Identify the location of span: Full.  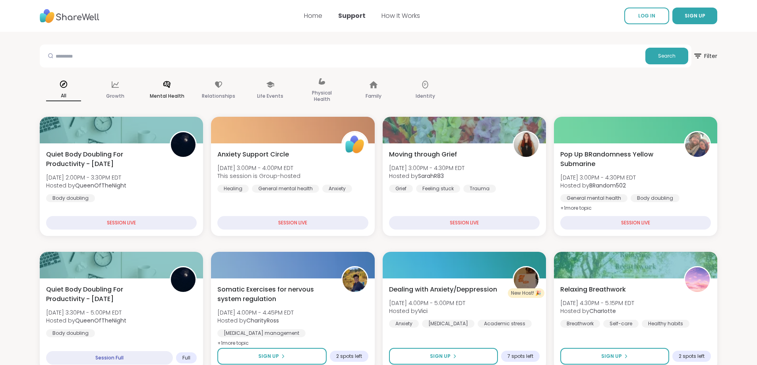
(186, 358).